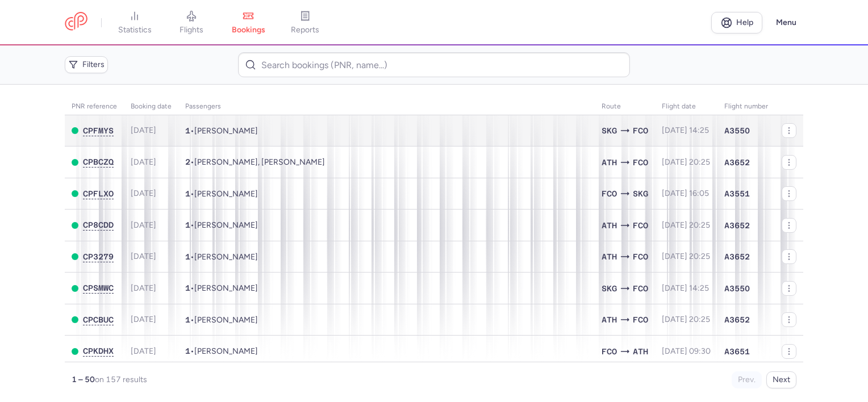 This screenshot has width=868, height=402. What do you see at coordinates (99, 320) in the screenshot?
I see `button: CPCBUC` at bounding box center [99, 320].